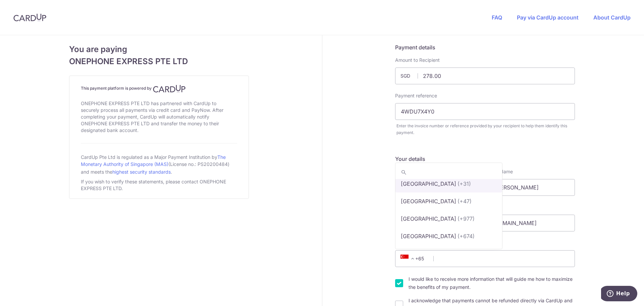 Image resolution: width=644 pixels, height=306 pixels. I want to click on span: ONEPHONE EXPRESS PTE LTD, so click(159, 62).